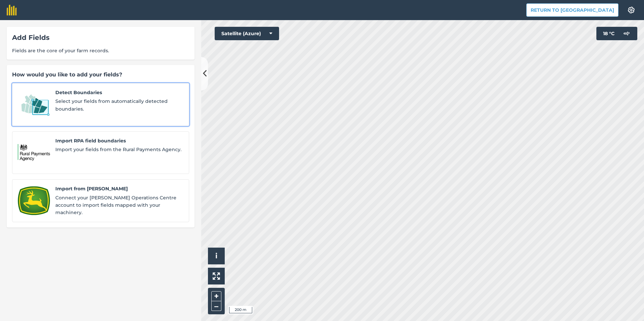  Describe the element at coordinates (216, 256) in the screenshot. I see `button: i` at that location.